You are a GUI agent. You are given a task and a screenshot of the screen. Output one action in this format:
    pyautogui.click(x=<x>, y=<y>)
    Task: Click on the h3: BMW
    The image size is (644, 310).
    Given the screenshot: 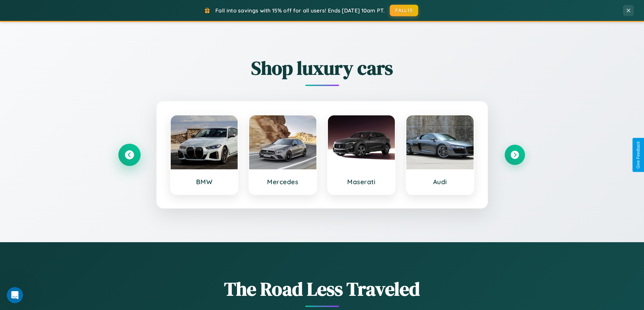 What is the action you would take?
    pyautogui.click(x=204, y=182)
    